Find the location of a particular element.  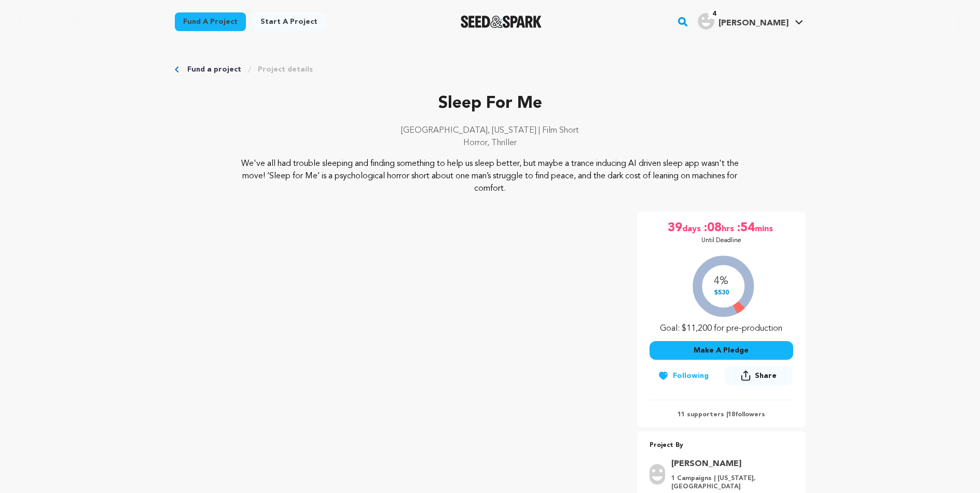

img: Seed&Spark Logo Dark Mode is located at coordinates (501, 21).